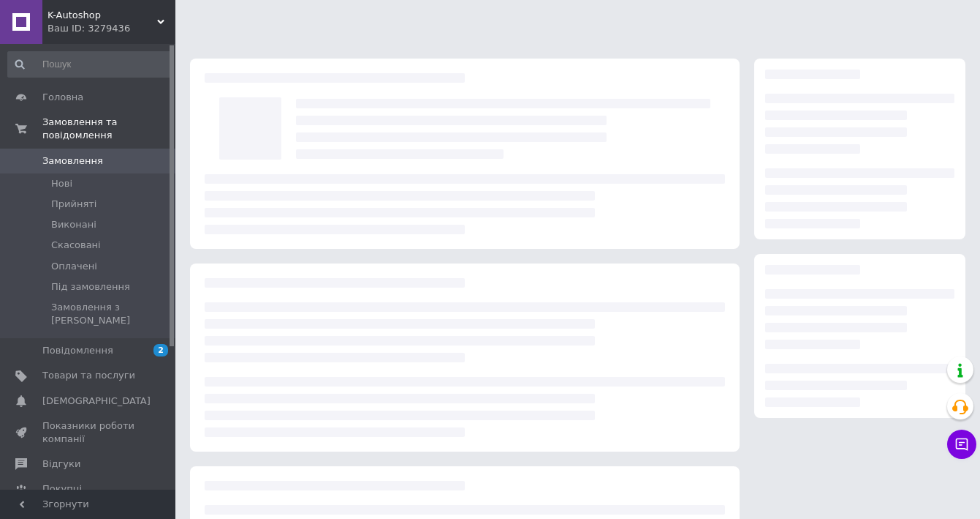 This screenshot has width=980, height=519. Describe the element at coordinates (76, 245) in the screenshot. I see `span: Скасовані` at that location.